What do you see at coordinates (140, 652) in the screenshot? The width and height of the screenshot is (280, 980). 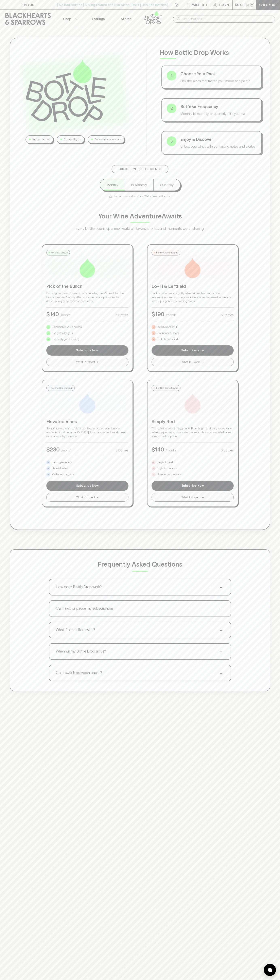 I see `button: When will my Bottle Drop arrive?+` at bounding box center [140, 652].